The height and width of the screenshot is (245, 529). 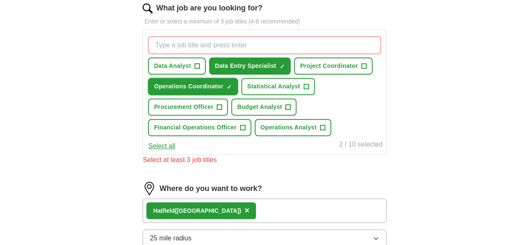 What do you see at coordinates (172, 66) in the screenshot?
I see `span: Data Analyst` at bounding box center [172, 66].